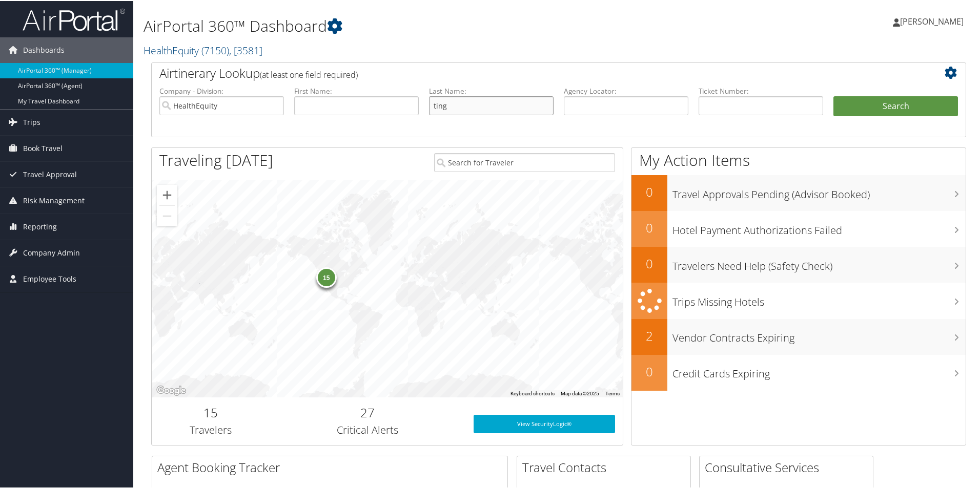 The image size is (980, 488). What do you see at coordinates (789, 467) in the screenshot?
I see `h2: Consultative Services` at bounding box center [789, 467].